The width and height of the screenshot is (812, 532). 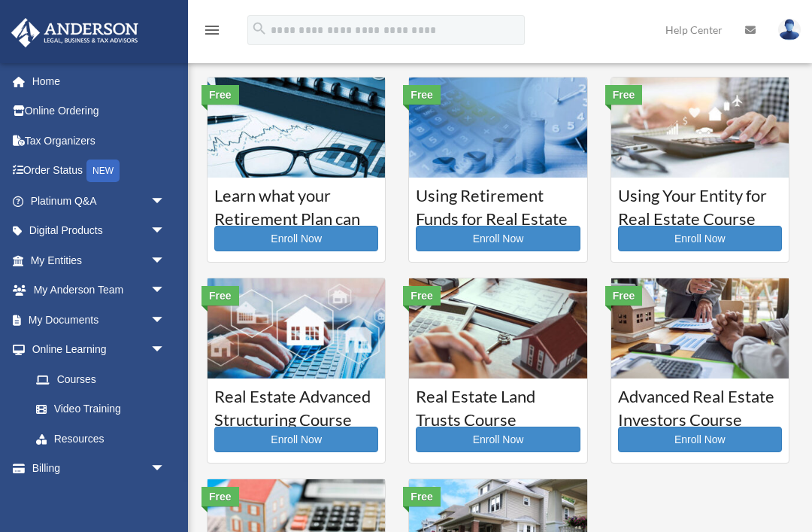 I want to click on img: Anderson Advisors Platinum Portal, so click(x=75, y=32).